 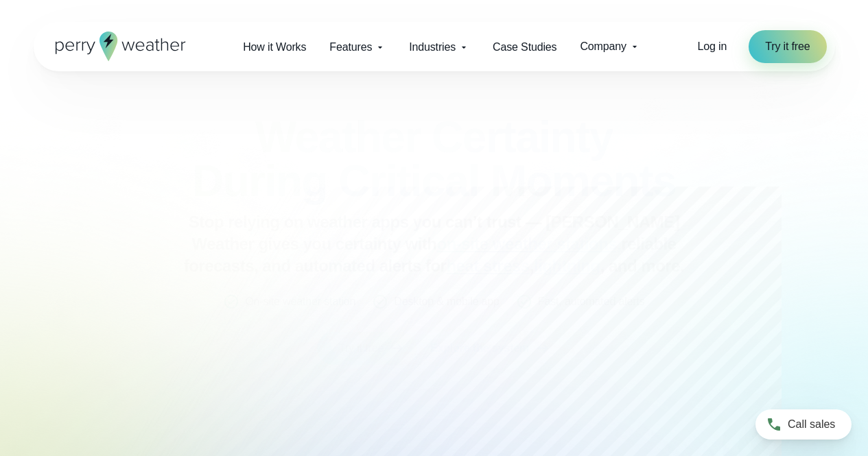 What do you see at coordinates (433, 48) in the screenshot?
I see `span: Industries` at bounding box center [433, 48].